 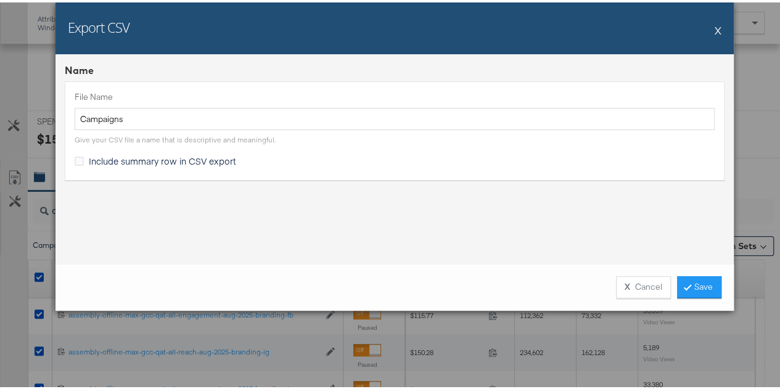 I want to click on div: Name, so click(x=394, y=68).